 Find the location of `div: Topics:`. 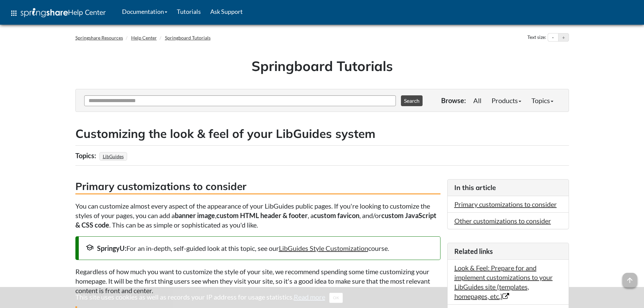

div: Topics: is located at coordinates (86, 155).